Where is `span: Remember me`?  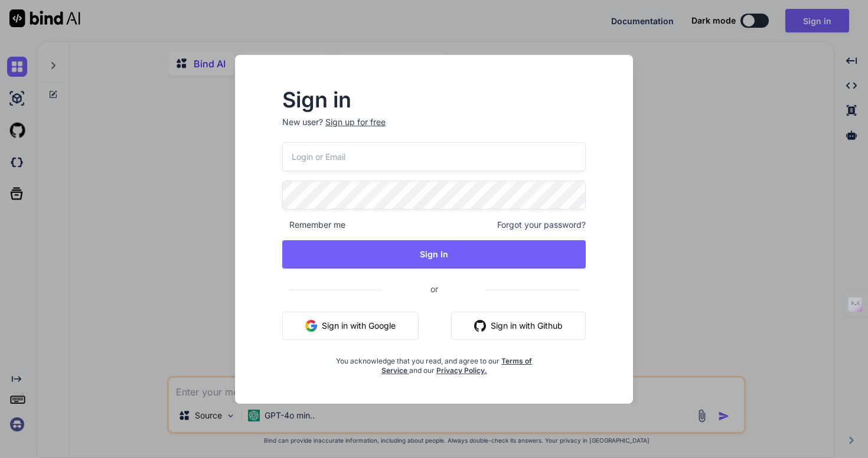 span: Remember me is located at coordinates (314, 225).